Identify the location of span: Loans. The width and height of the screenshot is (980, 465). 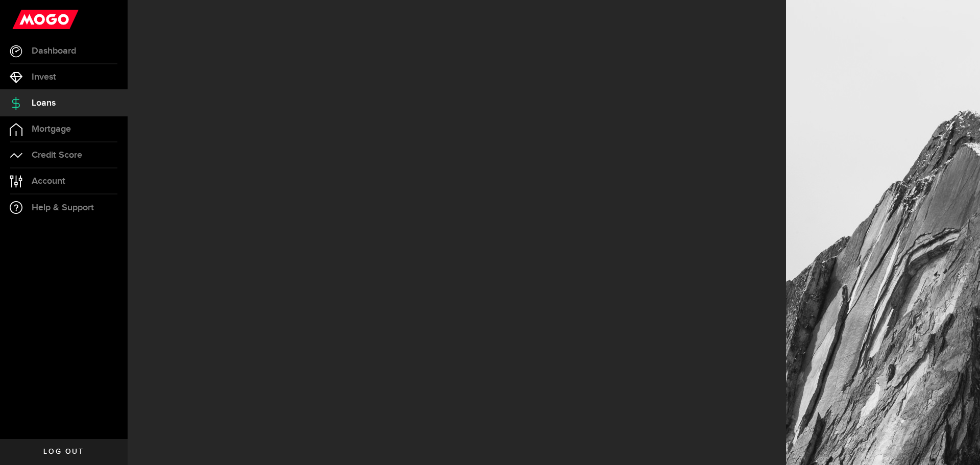
(43, 103).